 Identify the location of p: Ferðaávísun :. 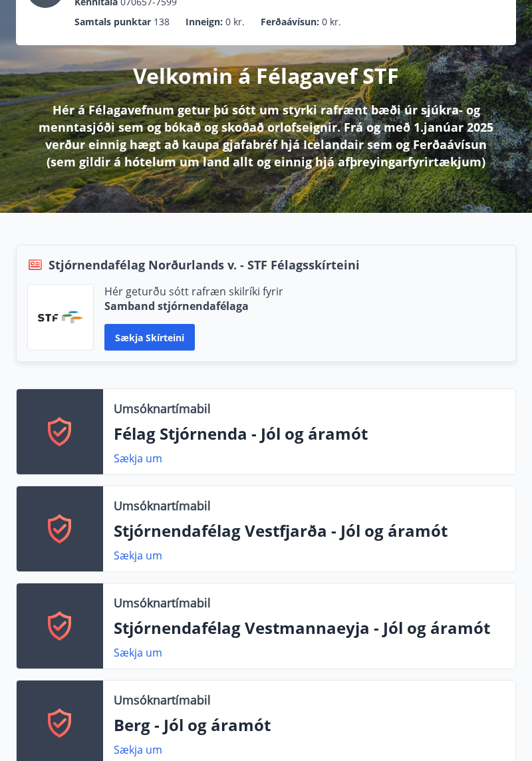
(290, 22).